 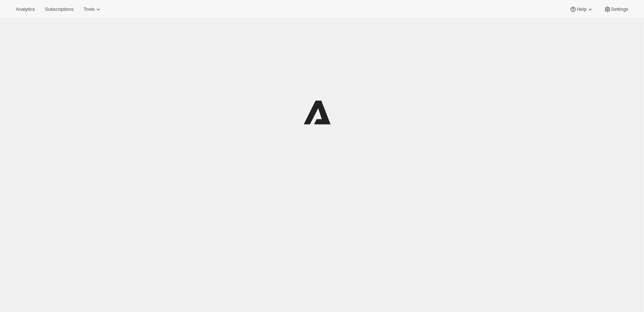 What do you see at coordinates (25, 9) in the screenshot?
I see `span: Analytics` at bounding box center [25, 9].